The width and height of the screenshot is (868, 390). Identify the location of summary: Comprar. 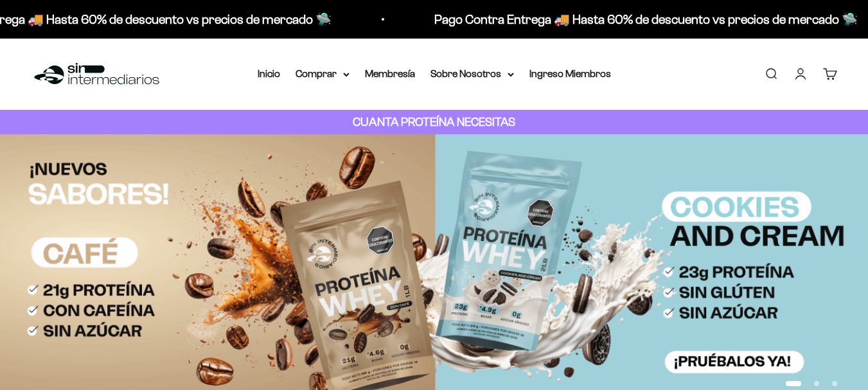
(322, 74).